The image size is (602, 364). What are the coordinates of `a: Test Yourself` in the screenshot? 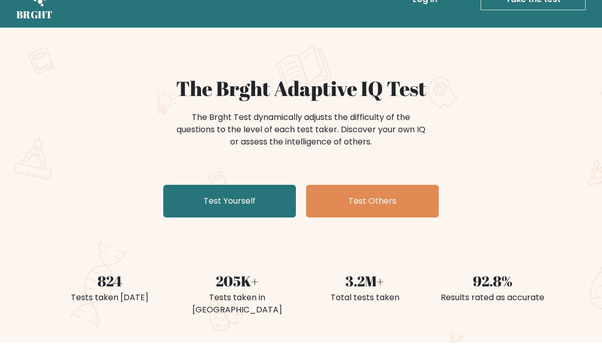 It's located at (229, 201).